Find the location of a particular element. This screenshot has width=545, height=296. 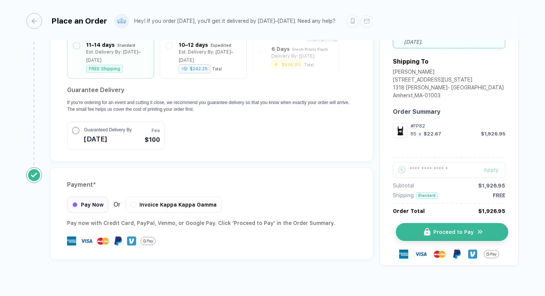

button: Apply is located at coordinates (489, 170).